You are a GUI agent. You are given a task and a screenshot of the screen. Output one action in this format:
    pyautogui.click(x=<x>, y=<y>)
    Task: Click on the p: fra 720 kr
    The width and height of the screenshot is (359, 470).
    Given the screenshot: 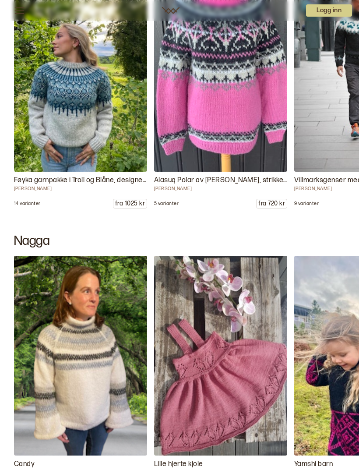 What is the action you would take?
    pyautogui.click(x=272, y=204)
    